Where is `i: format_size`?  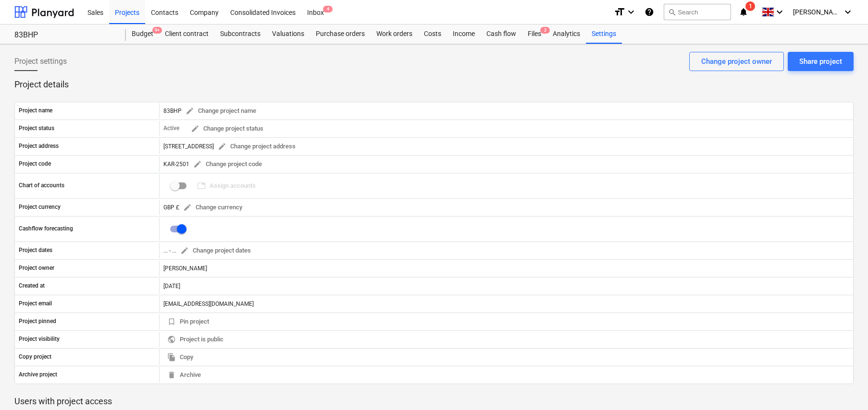 i: format_size is located at coordinates (619, 12).